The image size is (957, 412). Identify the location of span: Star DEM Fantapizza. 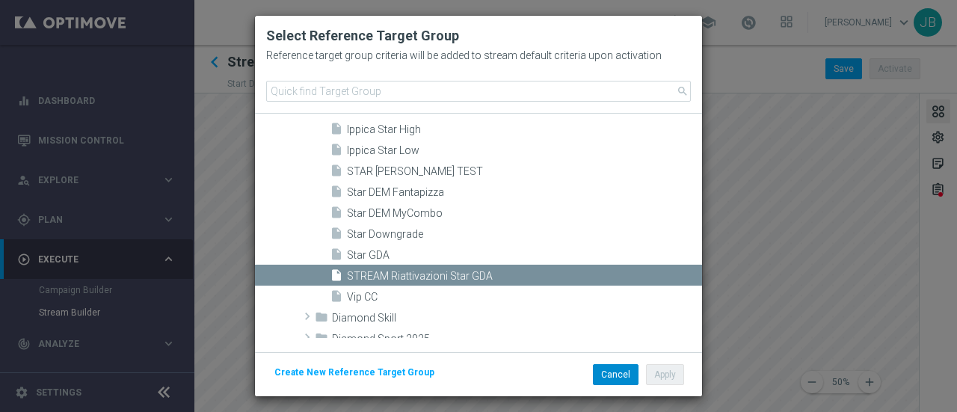
(524, 192).